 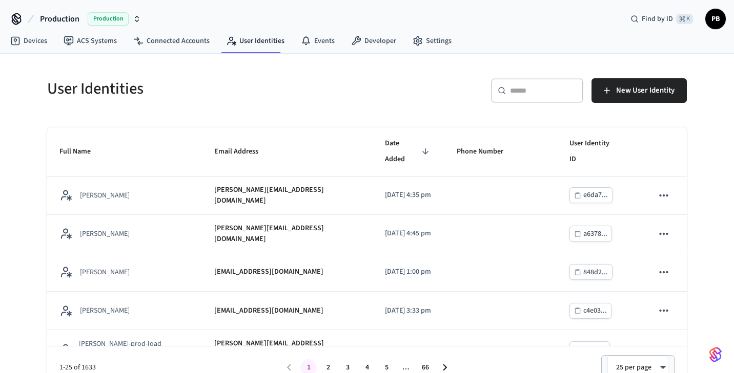 I want to click on a: Connected Accounts, so click(x=171, y=41).